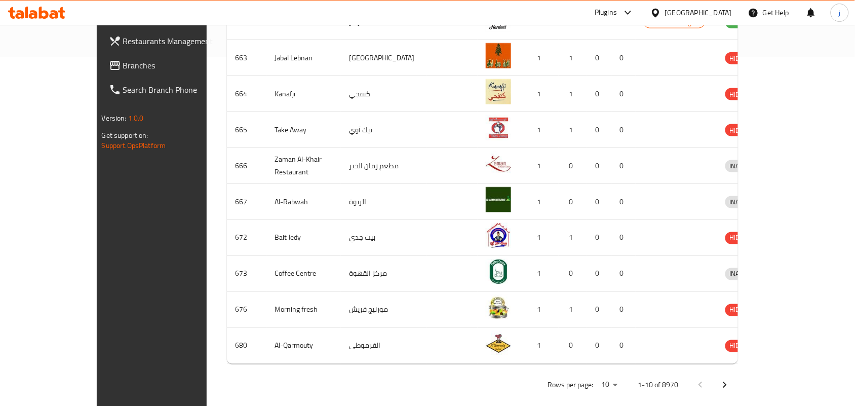 This screenshot has width=855, height=406. Describe the element at coordinates (384, 238) in the screenshot. I see `td: بيت جدي` at that location.